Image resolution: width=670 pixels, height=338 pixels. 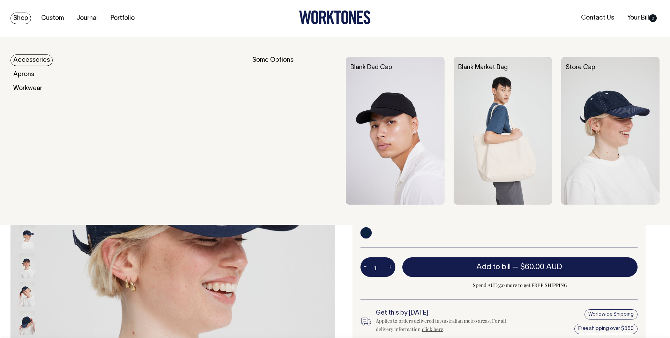 What do you see at coordinates (581, 67) in the screenshot?
I see `a: Store Cap` at bounding box center [581, 67].